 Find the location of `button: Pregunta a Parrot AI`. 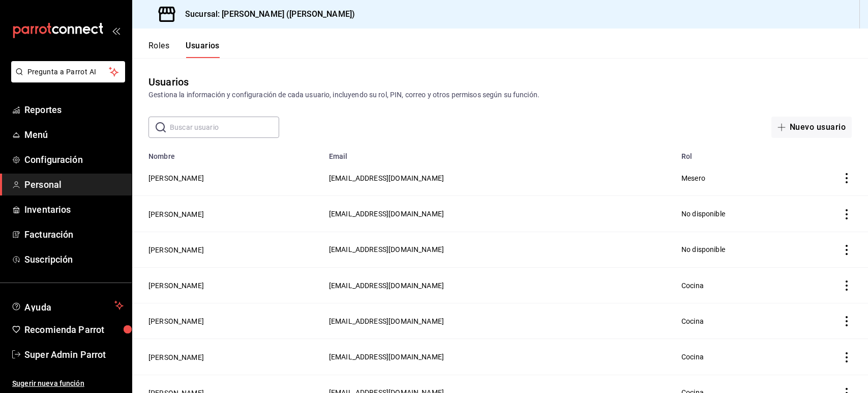

button: Pregunta a Parrot AI is located at coordinates (68, 72).